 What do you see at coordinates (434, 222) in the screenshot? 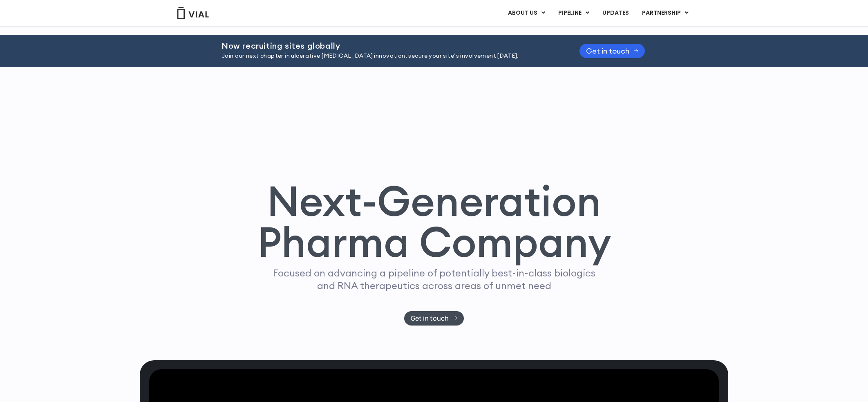
I see `h1: Next-Generation Pharma Company` at bounding box center [434, 222].